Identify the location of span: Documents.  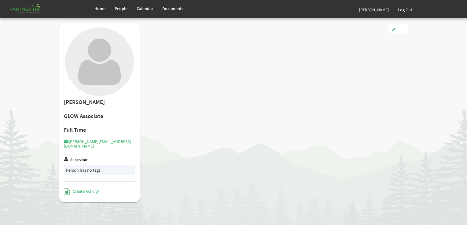
(173, 9).